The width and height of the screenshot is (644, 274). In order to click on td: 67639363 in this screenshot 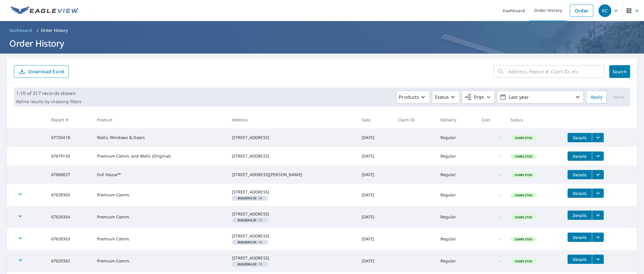, I will do `click(69, 239)`.